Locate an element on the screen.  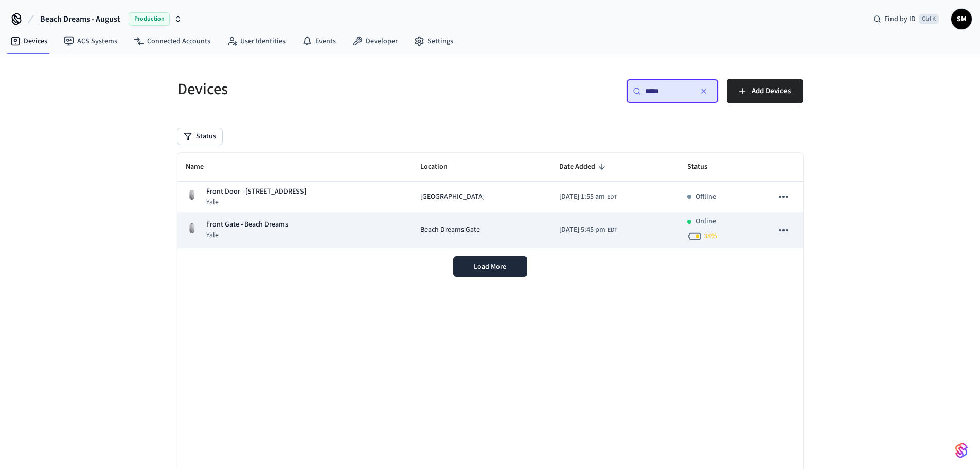
span: Production is located at coordinates (149, 19).